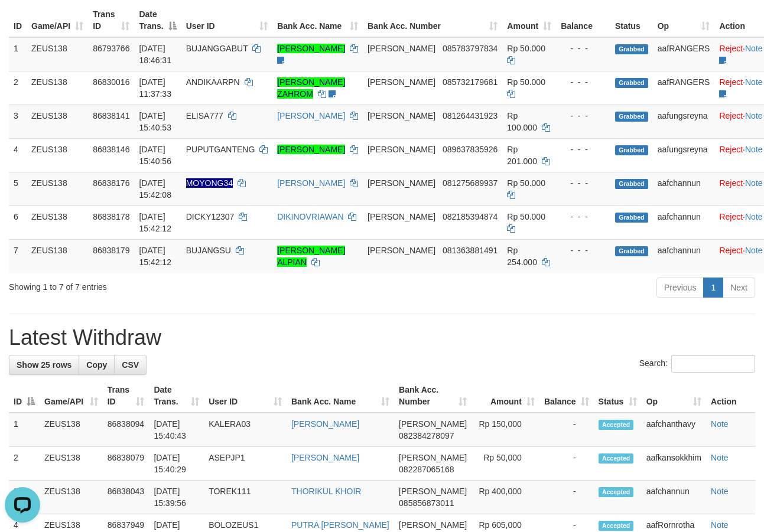 The image size is (764, 532). Describe the element at coordinates (18, 256) in the screenshot. I see `td: 7` at that location.